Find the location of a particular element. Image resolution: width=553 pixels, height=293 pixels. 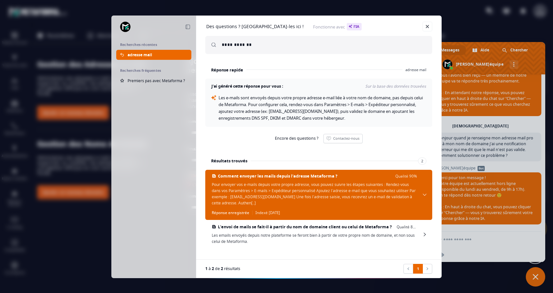

a: Contactez-nous is located at coordinates (343, 139).